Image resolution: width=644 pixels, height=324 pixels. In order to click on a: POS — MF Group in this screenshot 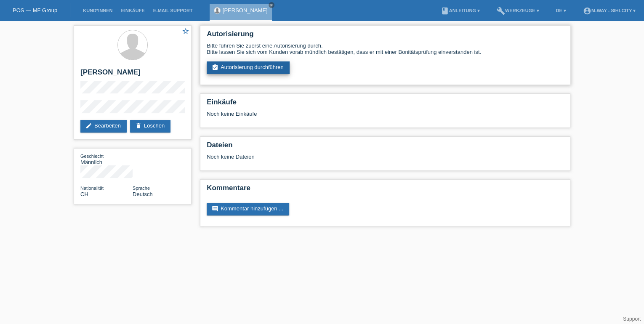, I will do `click(35, 10)`.